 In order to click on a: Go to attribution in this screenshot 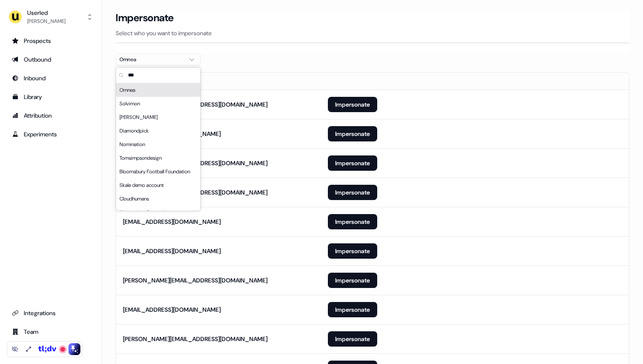, I will do `click(50, 116)`.